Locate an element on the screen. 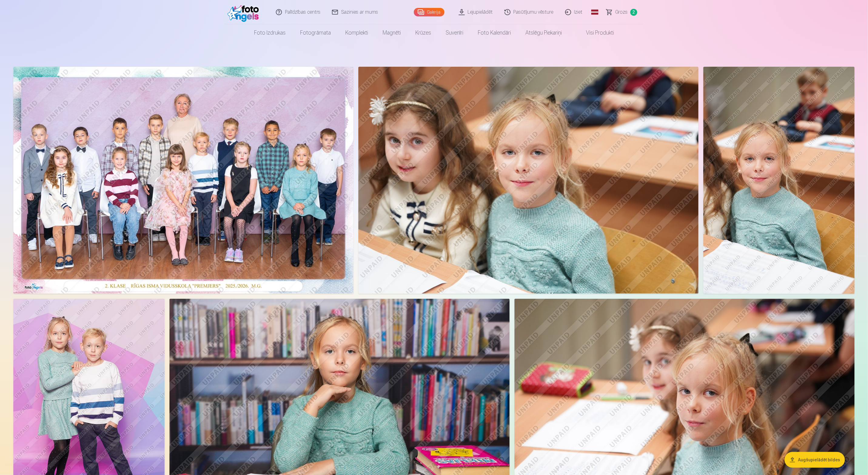 The image size is (868, 475). a: Fotogrāmata is located at coordinates (315, 33).